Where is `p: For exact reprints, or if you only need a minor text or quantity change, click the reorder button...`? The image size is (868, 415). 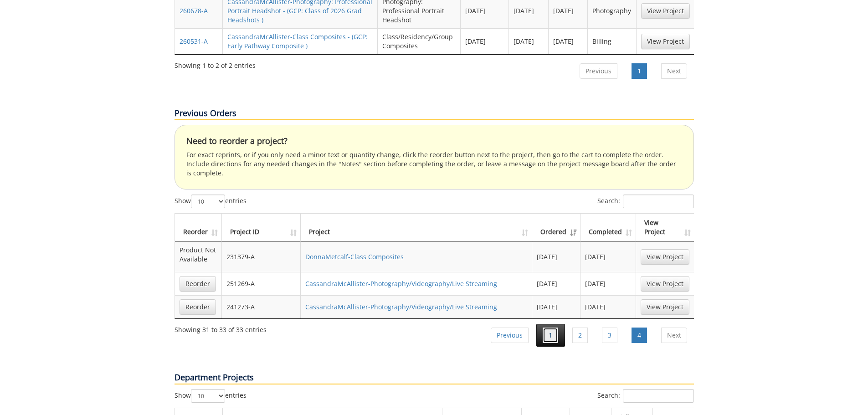
p: For exact reprints, or if you only need a minor text or quantity change, click the reorder button... is located at coordinates (434, 164).